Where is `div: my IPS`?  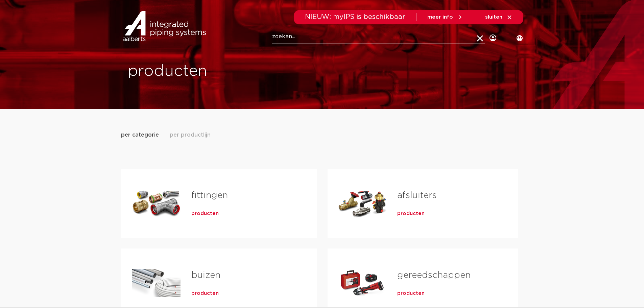 div: my IPS is located at coordinates (493, 38).